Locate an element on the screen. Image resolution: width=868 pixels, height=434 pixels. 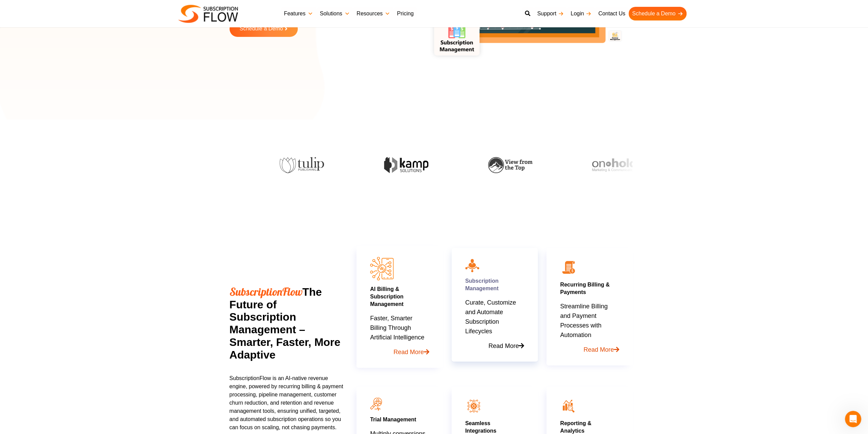
a: Trial Management is located at coordinates (393, 419).